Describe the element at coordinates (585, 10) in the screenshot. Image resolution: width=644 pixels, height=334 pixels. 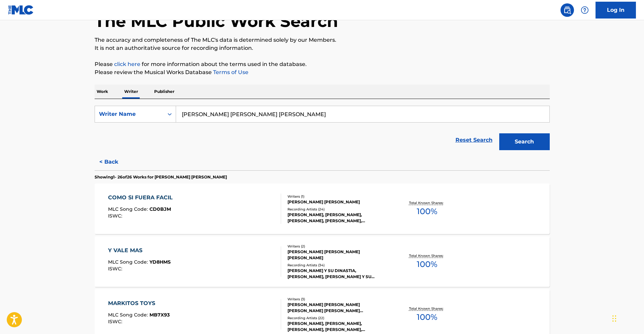
I see `img: help` at that location.